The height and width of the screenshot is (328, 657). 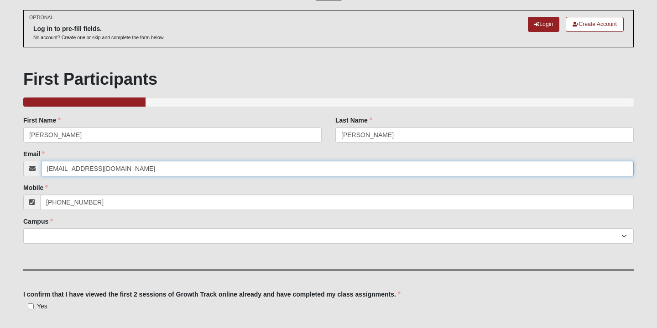 I want to click on input: Yes, so click(x=31, y=307).